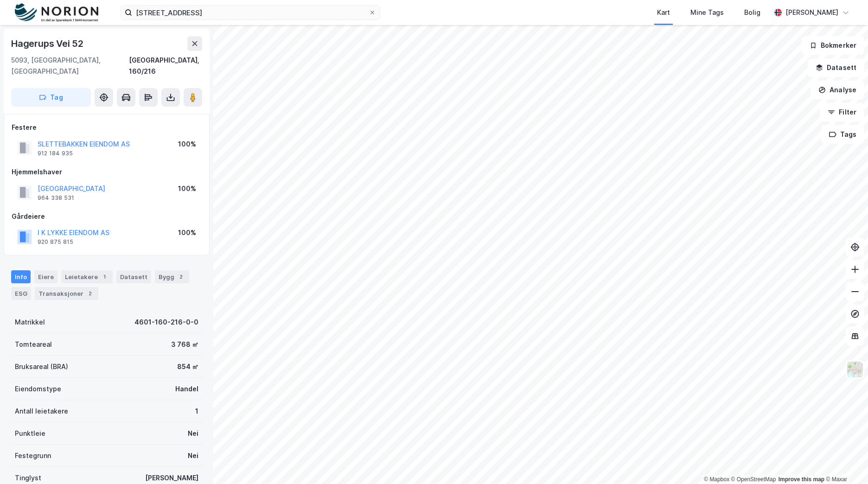 Image resolution: width=868 pixels, height=484 pixels. What do you see at coordinates (843, 134) in the screenshot?
I see `button: Tags` at bounding box center [843, 134].